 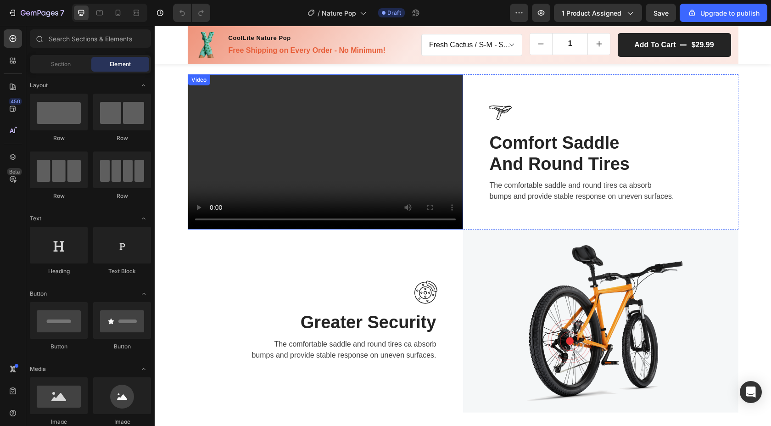 What do you see at coordinates (61, 64) in the screenshot?
I see `span: Section` at bounding box center [61, 64].